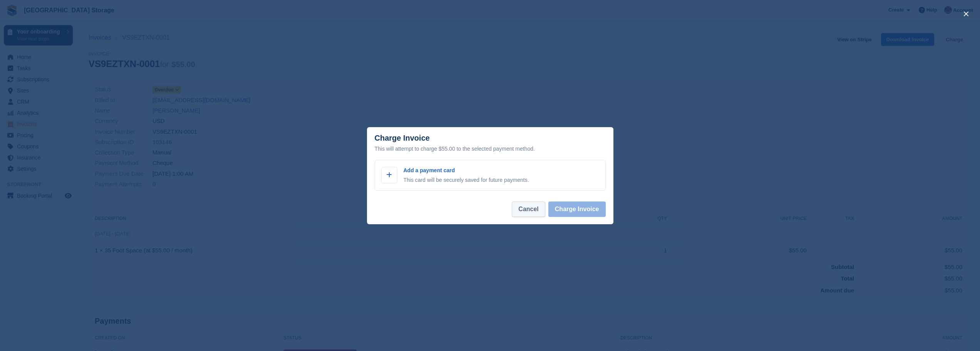 This screenshot has height=351, width=980. What do you see at coordinates (490, 175) in the screenshot?
I see `a: Add a payment card This card will be securely saved for future payments.` at bounding box center [490, 175].